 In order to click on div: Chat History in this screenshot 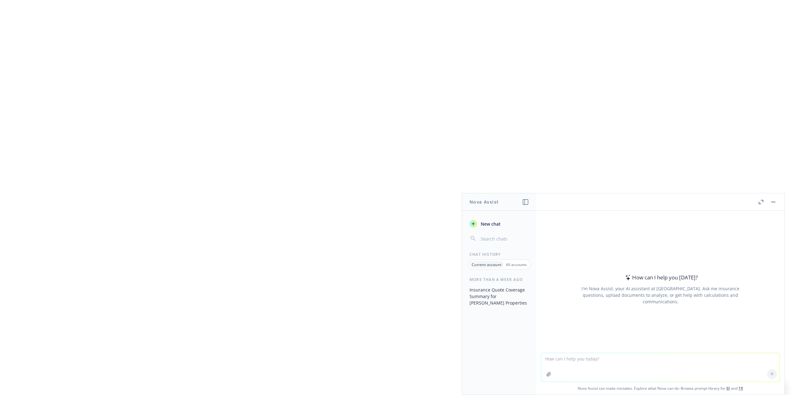, I will do `click(499, 254)`.